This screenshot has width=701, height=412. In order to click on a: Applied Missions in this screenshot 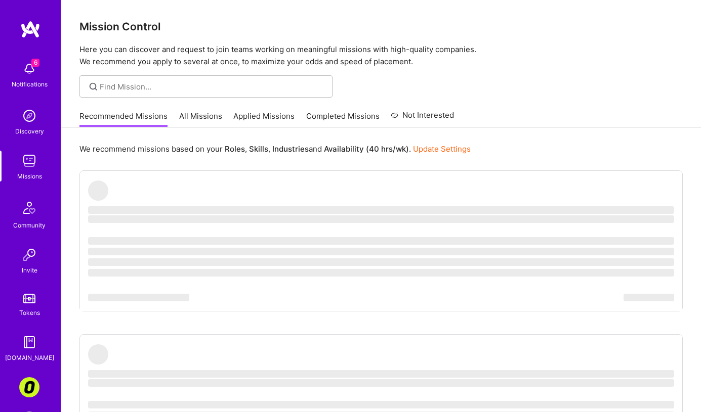, I will do `click(264, 119)`.